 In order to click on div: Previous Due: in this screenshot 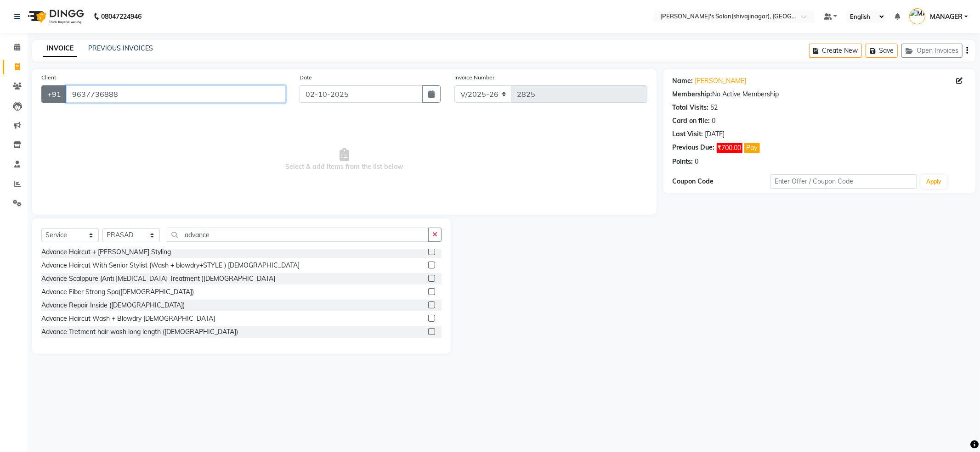, I will do `click(694, 148)`.